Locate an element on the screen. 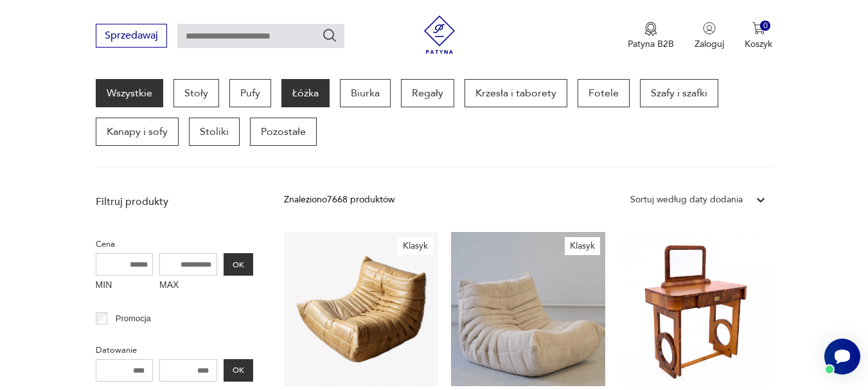  a: Biurka is located at coordinates (365, 93).